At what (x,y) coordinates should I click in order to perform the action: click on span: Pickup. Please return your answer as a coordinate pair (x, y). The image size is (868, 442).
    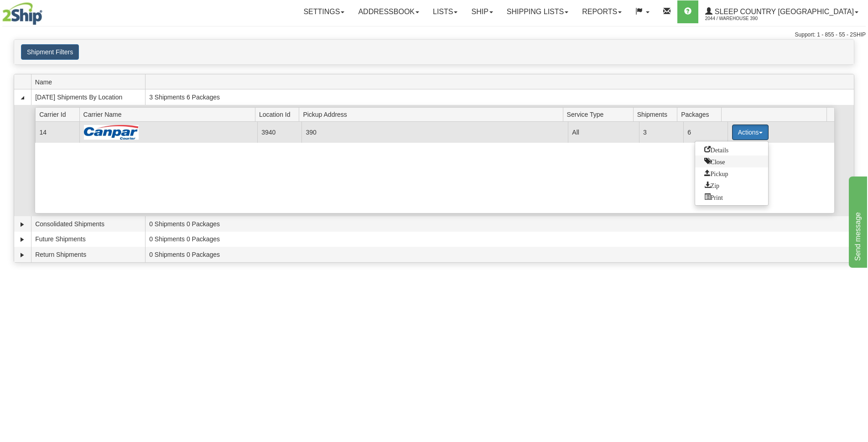
    Looking at the image, I should click on (716, 173).